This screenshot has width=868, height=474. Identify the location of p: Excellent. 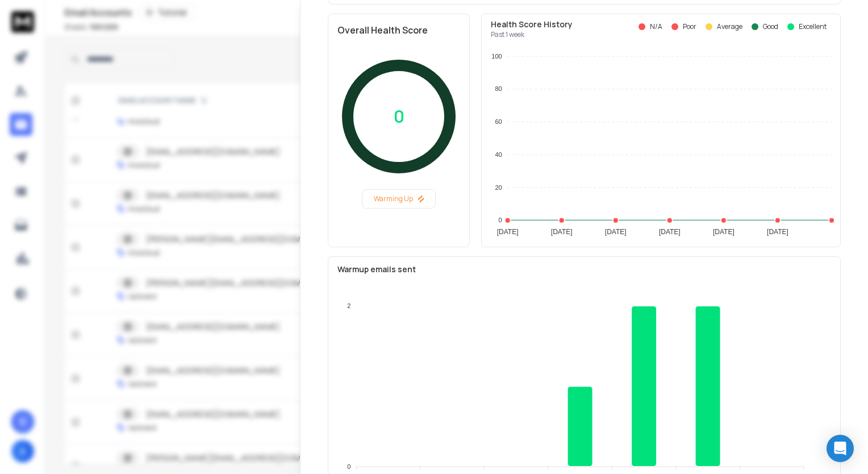
(812, 27).